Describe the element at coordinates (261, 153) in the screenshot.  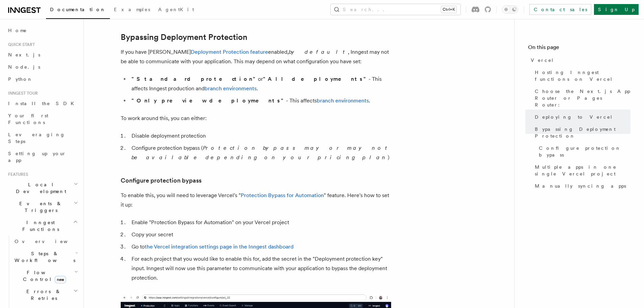
I see `em: Protection bypass may or may not be available depending on your pricing plan` at that location.